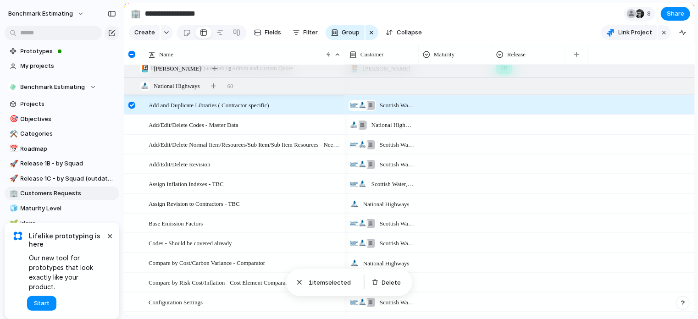 The width and height of the screenshot is (698, 319). Describe the element at coordinates (62, 51) in the screenshot. I see `a: Prototypes` at that location.